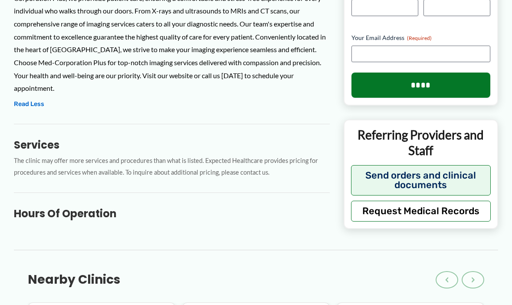 The height and width of the screenshot is (305, 512). What do you see at coordinates (29, 104) in the screenshot?
I see `button: Read Less` at bounding box center [29, 104].